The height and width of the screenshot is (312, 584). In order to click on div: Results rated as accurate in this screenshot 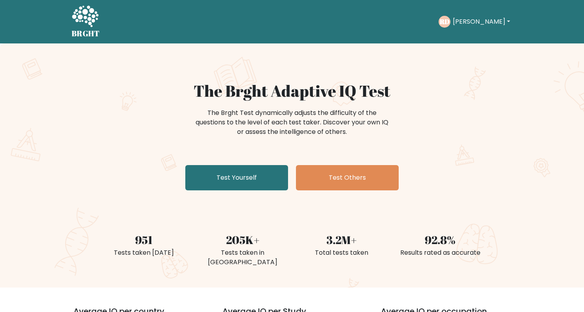, I will do `click(440, 253)`.